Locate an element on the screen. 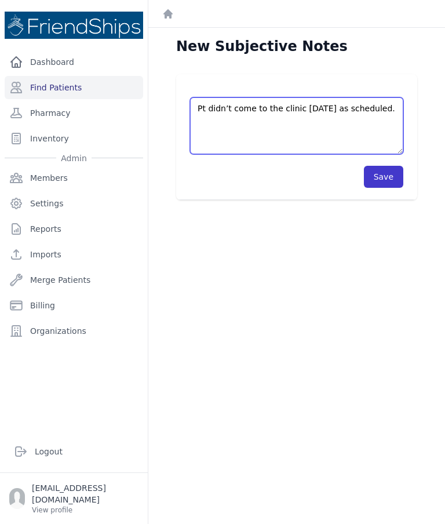 Image resolution: width=445 pixels, height=524 pixels. a: Members is located at coordinates (74, 178).